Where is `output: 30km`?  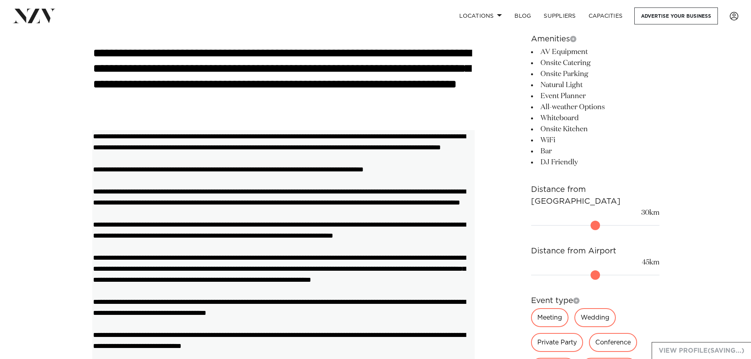 output: 30km is located at coordinates (651, 213).